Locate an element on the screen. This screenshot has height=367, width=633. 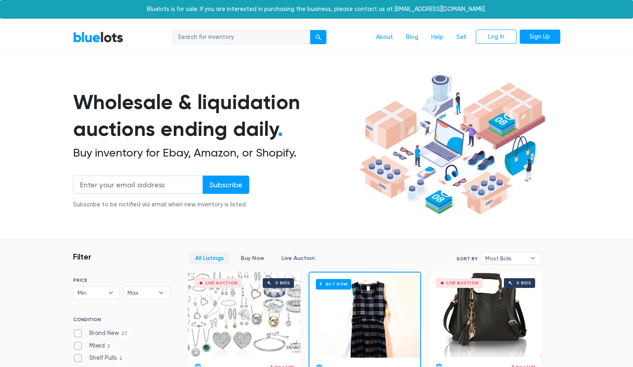
input: Enter your email address is located at coordinates (138, 185).